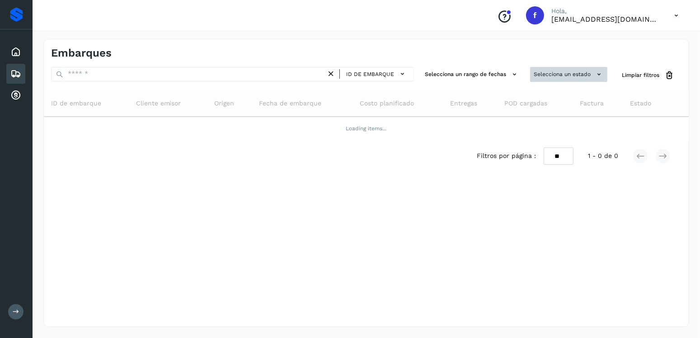 The image size is (700, 338). Describe the element at coordinates (159, 103) in the screenshot. I see `span: Cliente emisor` at that location.